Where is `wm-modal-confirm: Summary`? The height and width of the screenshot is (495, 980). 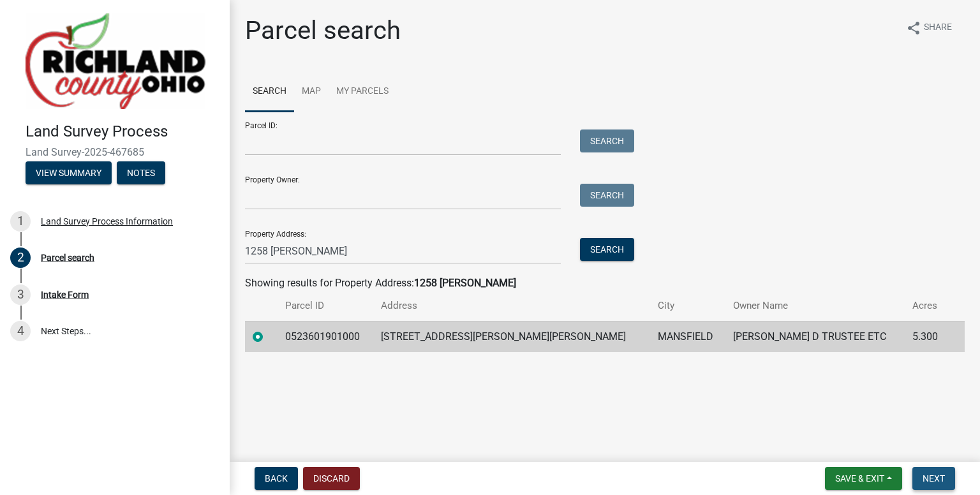 wm-modal-confirm: Summary is located at coordinates (68, 174).